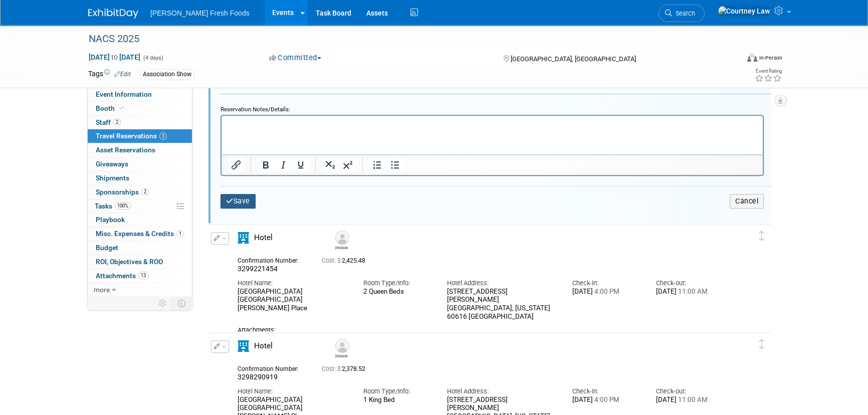 Image resolution: width=868 pixels, height=415 pixels. What do you see at coordinates (293, 283) in the screenshot?
I see `div: Hotel Name:` at bounding box center [293, 283].